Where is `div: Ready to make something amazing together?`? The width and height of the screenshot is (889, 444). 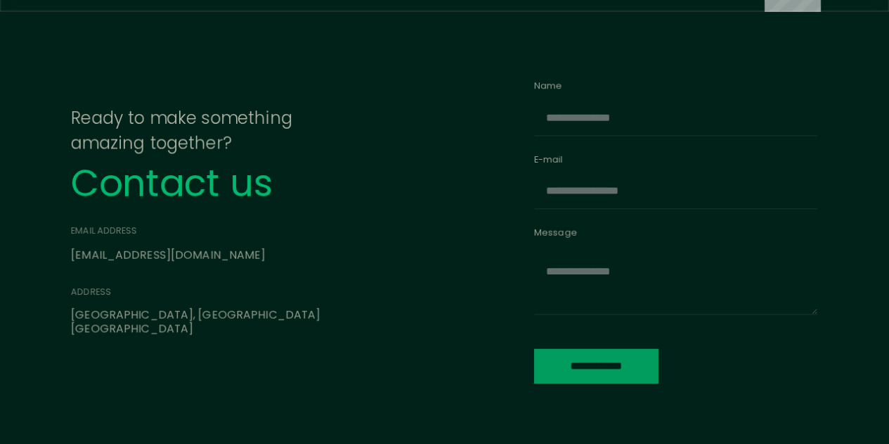
div: Ready to make something amazing together? is located at coordinates (269, 131).